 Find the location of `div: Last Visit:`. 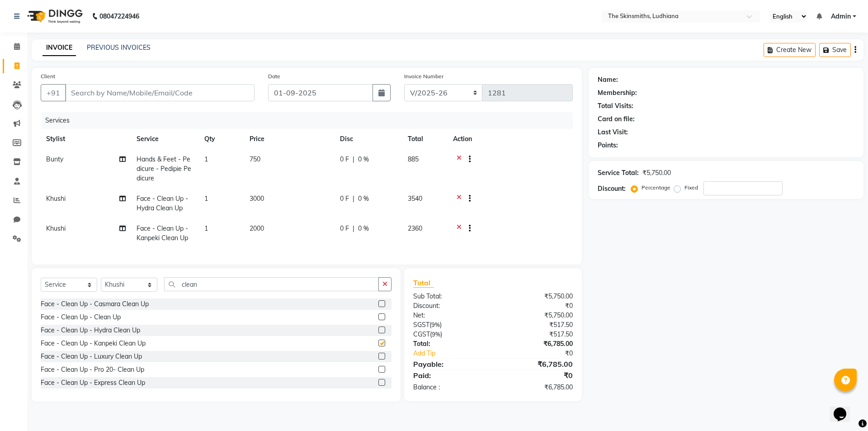

div: Last Visit: is located at coordinates (613, 132).